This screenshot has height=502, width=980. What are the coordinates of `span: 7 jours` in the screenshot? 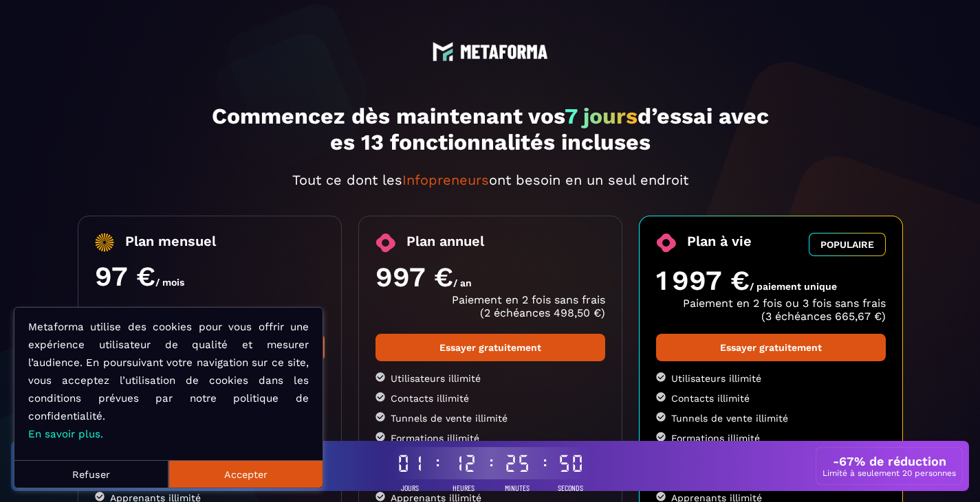 It's located at (601, 117).